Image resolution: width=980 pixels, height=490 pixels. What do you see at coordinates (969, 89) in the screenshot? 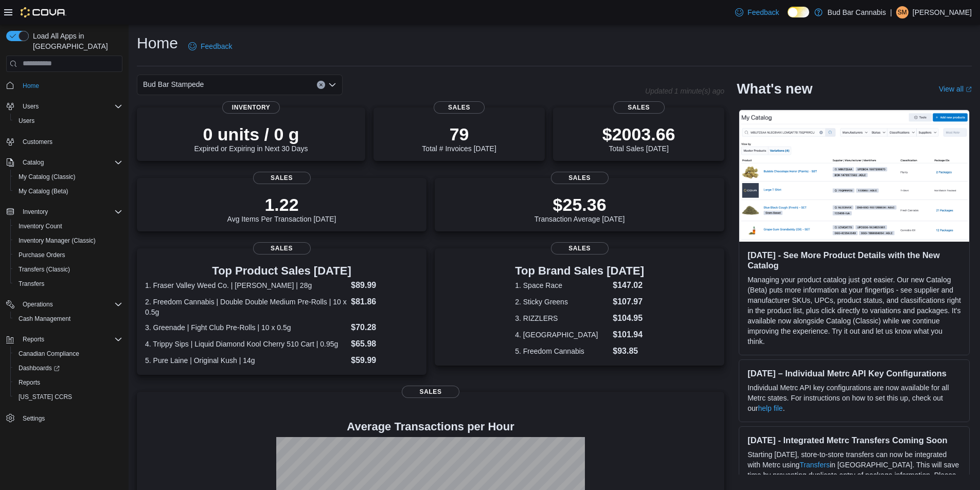
I see `svg: External link` at bounding box center [969, 89].